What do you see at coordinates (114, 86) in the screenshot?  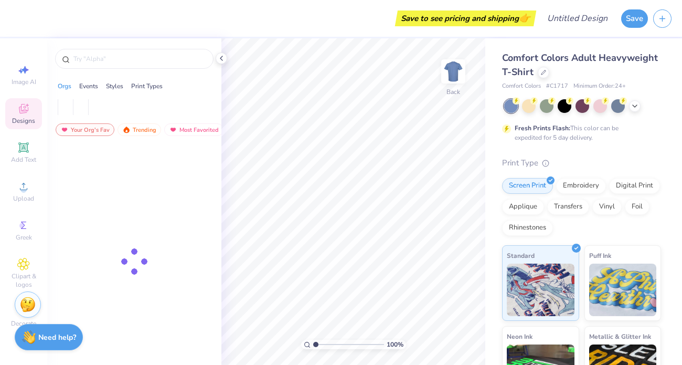 I see `div: Styles` at bounding box center [114, 86].